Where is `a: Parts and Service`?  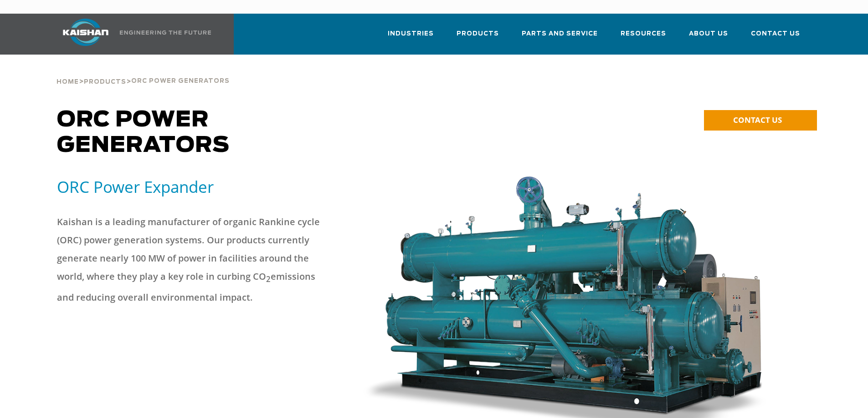
a: Parts and Service is located at coordinates (559, 37).